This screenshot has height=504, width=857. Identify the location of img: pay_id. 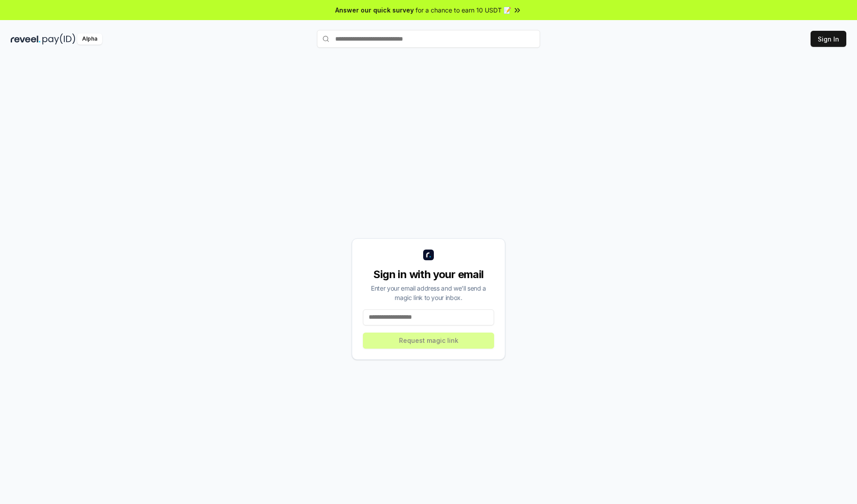
(59, 39).